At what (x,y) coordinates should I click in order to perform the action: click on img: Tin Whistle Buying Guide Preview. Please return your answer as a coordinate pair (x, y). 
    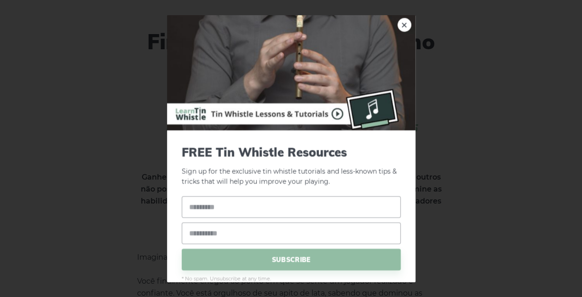
    Looking at the image, I should click on (291, 72).